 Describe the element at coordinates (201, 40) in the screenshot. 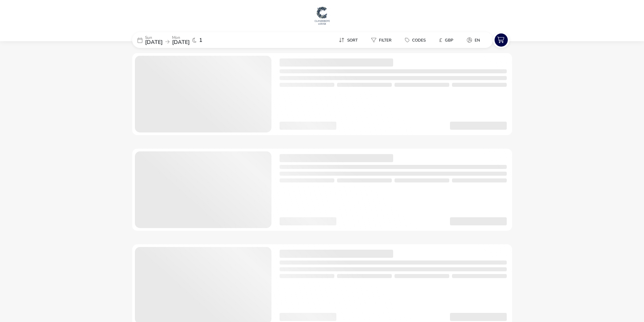

I see `span: 1` at that location.